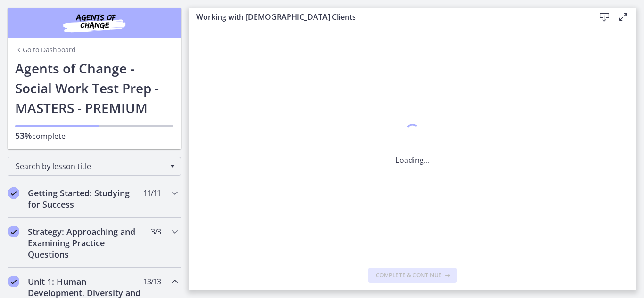  Describe the element at coordinates (45, 50) in the screenshot. I see `a: Go to Dashboard` at that location.